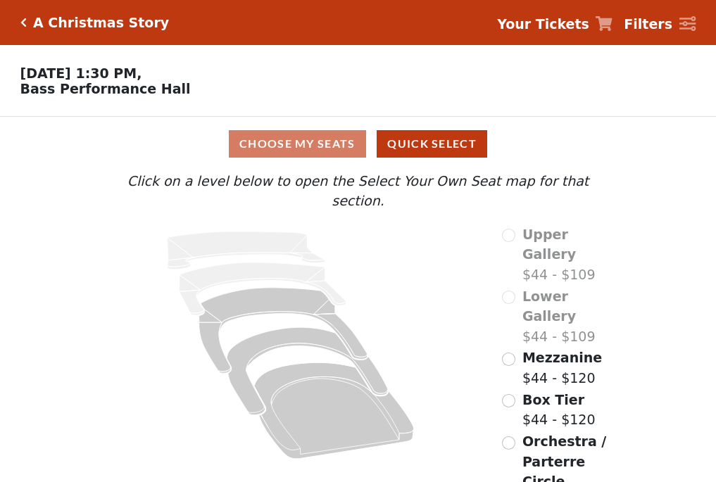  Describe the element at coordinates (335, 411) in the screenshot. I see `path: Orchestra / Parterre Circle - Seats Available: 114` at that location.